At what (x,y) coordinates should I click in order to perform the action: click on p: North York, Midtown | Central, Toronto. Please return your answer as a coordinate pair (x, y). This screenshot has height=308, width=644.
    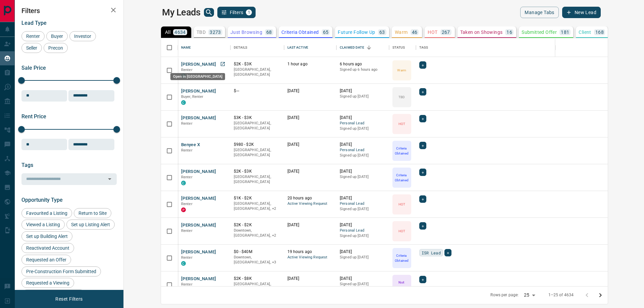
    Looking at the image, I should click on (257, 260).